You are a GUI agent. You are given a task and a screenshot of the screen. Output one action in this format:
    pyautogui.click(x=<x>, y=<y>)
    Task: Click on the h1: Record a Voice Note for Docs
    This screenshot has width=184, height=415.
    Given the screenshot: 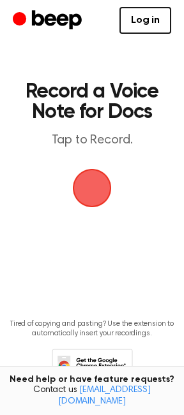 What is the action you would take?
    pyautogui.click(x=92, y=102)
    